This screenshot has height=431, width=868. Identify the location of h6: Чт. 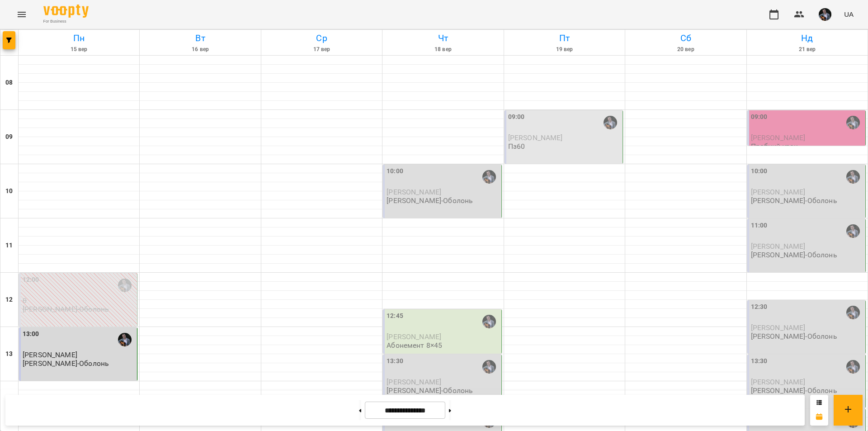
(443, 38).